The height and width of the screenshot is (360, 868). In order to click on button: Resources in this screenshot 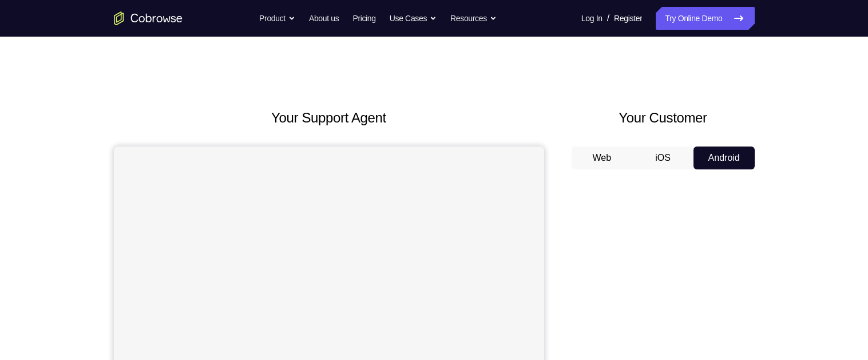, I will do `click(473, 18)`.